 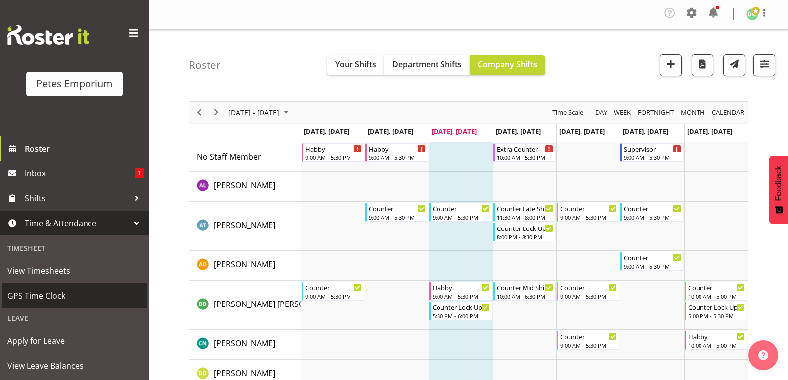 I want to click on div: Amelia Denz"s event - Counter Begin From Saturday, September 6, 2025 at 9:00:00 AM GMT+12:00 Ends..., so click(x=652, y=262).